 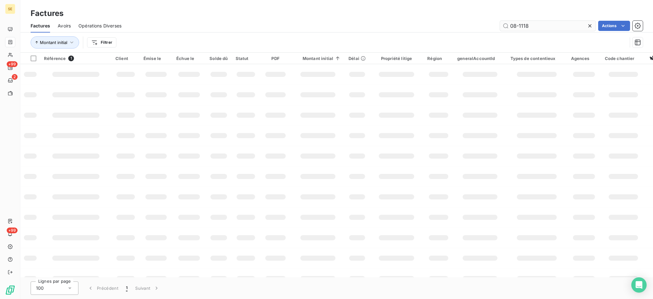 I want to click on span: Avoirs, so click(x=64, y=26).